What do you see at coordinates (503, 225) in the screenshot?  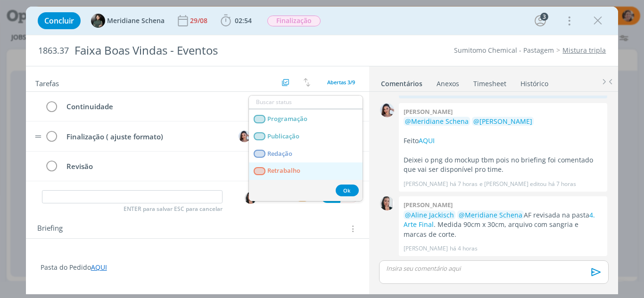 I see `p: AF revisada na pasta . Medida 90cm x 30cm, arquivo com sangria e marcas de corte.` at bounding box center [503, 225].